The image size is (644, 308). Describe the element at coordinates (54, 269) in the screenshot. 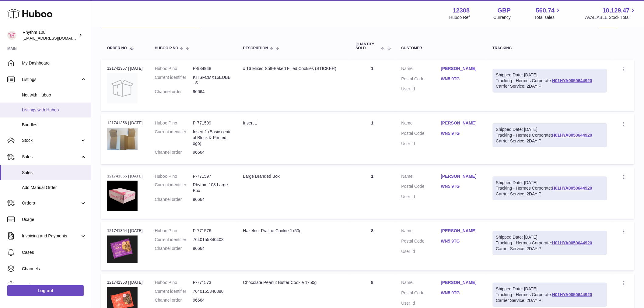

I see `span: Channels` at that location.